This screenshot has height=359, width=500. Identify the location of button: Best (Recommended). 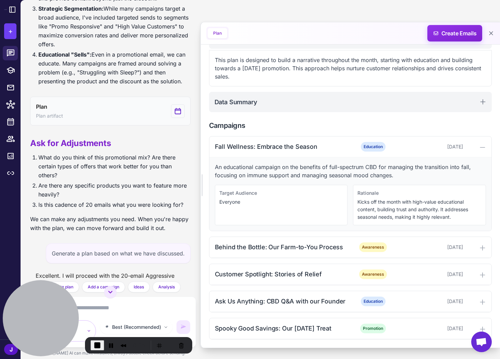
(136, 327).